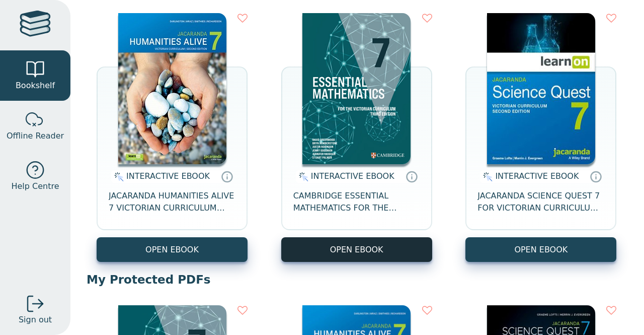 This screenshot has height=335, width=644. What do you see at coordinates (541, 89) in the screenshot?
I see `img: 329c5ec2-5188-ea11-a992-0272d098c78b.jpg` at bounding box center [541, 89].